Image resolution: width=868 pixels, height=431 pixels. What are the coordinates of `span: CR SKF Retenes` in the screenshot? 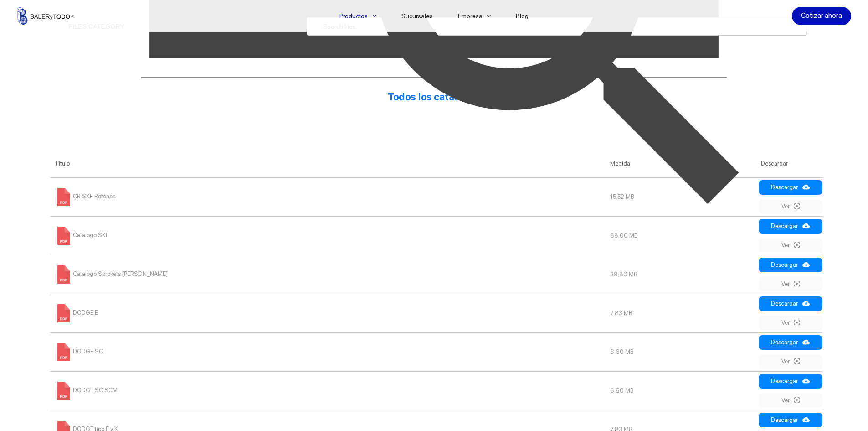 It's located at (85, 196).